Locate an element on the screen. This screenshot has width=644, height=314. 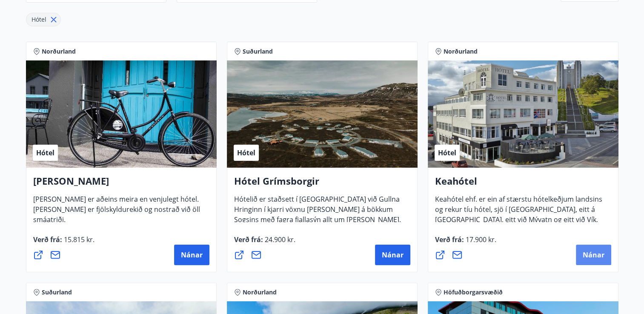
div: Hótel is located at coordinates (44, 20).